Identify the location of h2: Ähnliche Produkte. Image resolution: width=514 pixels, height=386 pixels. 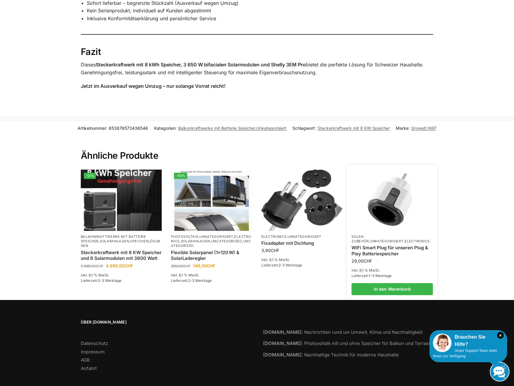
(257, 148).